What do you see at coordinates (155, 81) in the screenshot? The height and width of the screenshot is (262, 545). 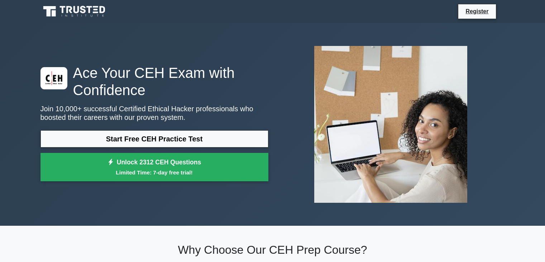 I see `h1: Ace Your CEH Exam with Confidence` at bounding box center [155, 81].